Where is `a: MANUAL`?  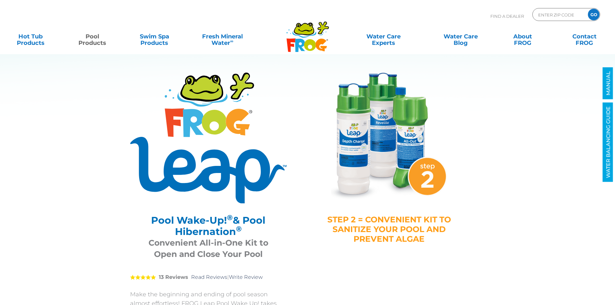
a: MANUAL is located at coordinates (608, 83).